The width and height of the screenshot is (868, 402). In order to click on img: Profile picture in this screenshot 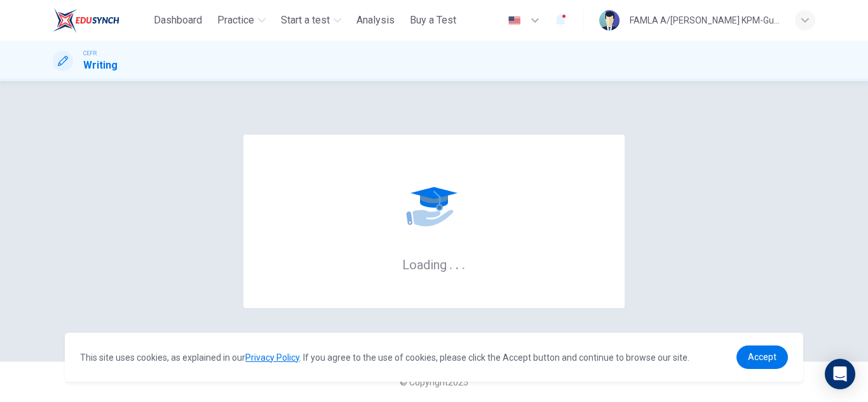, I will do `click(609, 20)`.